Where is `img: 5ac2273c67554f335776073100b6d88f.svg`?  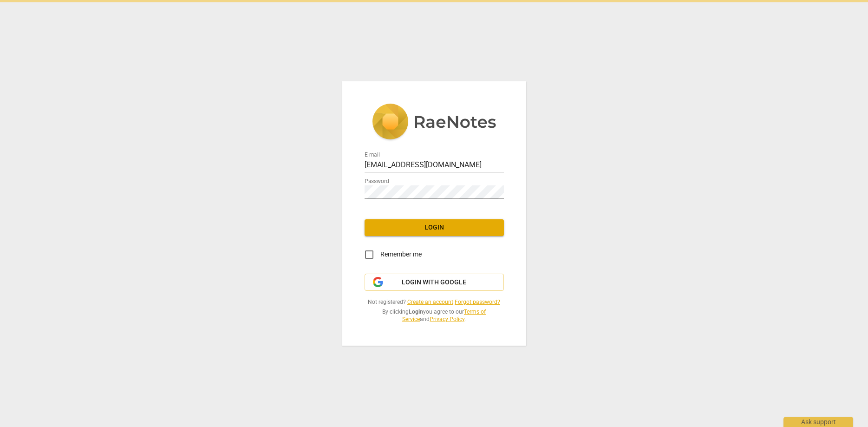
img: 5ac2273c67554f335776073100b6d88f.svg is located at coordinates (435, 123).